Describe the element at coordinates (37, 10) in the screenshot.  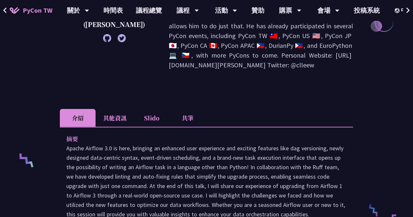
I see `span: PyCon TW` at that location.